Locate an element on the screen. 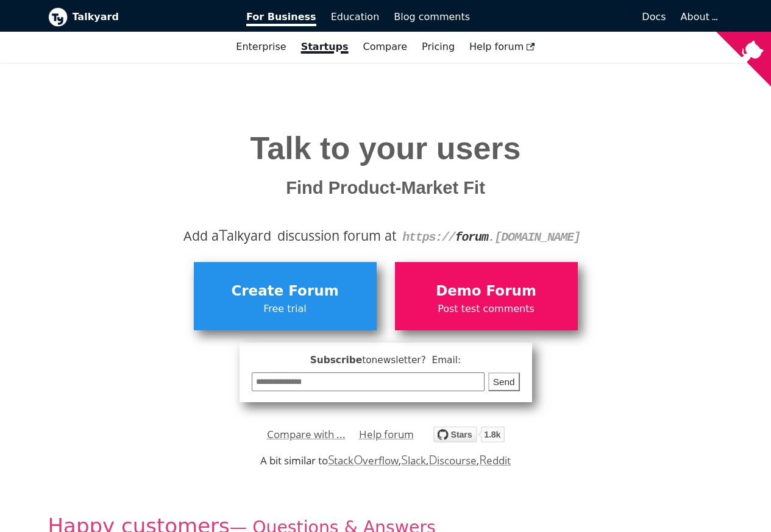 This screenshot has height=532, width=771. a: Slack is located at coordinates (413, 460).